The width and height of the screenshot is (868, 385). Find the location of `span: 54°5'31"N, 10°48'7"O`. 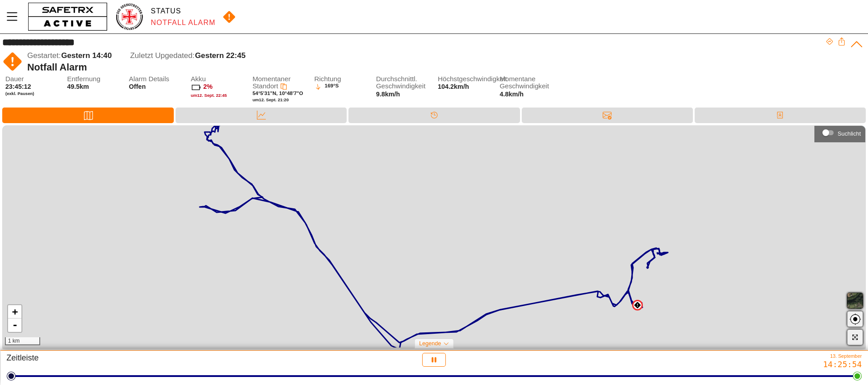

span: 54°5'31"N, 10°48'7"O is located at coordinates (277, 93).